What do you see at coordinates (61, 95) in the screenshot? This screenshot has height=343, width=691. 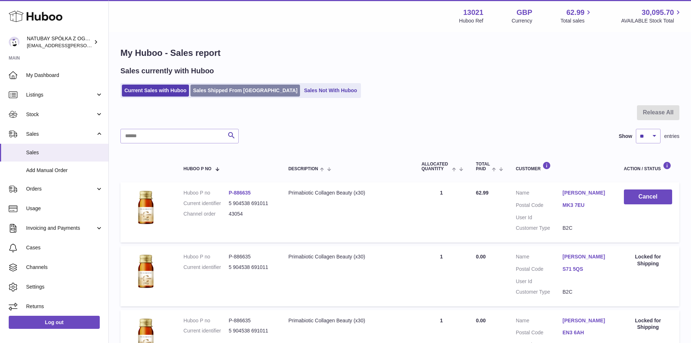 I see `span: Listings` at bounding box center [61, 95].